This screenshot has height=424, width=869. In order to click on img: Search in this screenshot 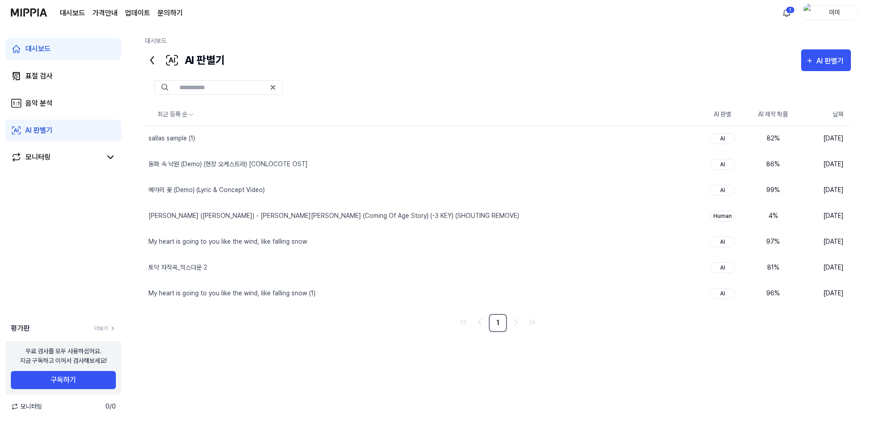, I will do `click(165, 87)`.